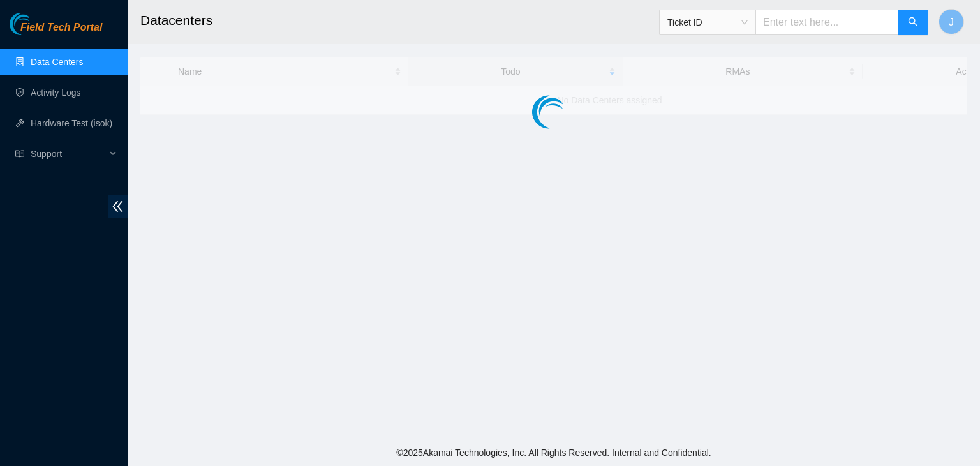 The image size is (980, 466). What do you see at coordinates (61, 27) in the screenshot?
I see `span: Field Tech Portal` at bounding box center [61, 27].